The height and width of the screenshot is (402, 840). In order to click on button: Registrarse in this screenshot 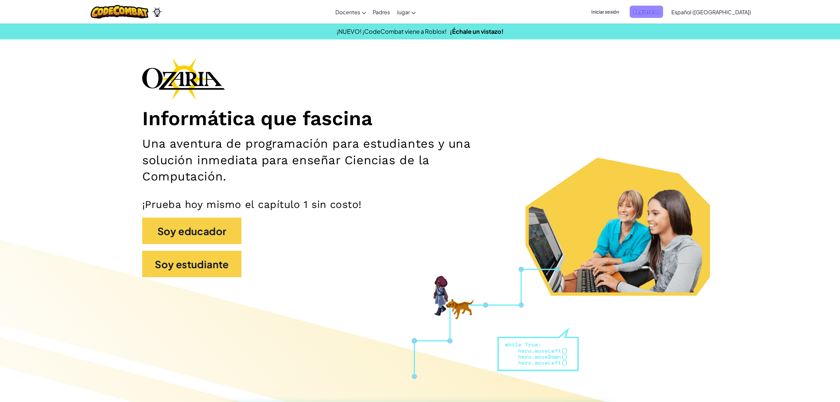, I will do `click(646, 12)`.